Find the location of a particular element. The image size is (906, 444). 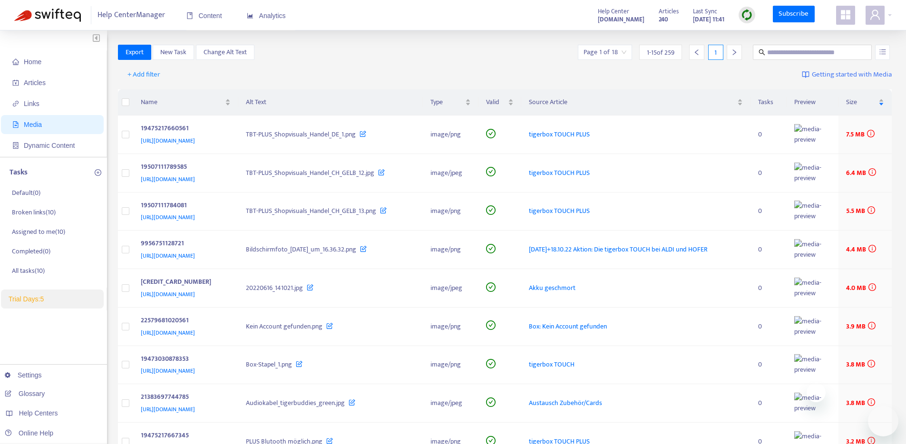

p: Broken links ( 10 ) is located at coordinates (34, 212).